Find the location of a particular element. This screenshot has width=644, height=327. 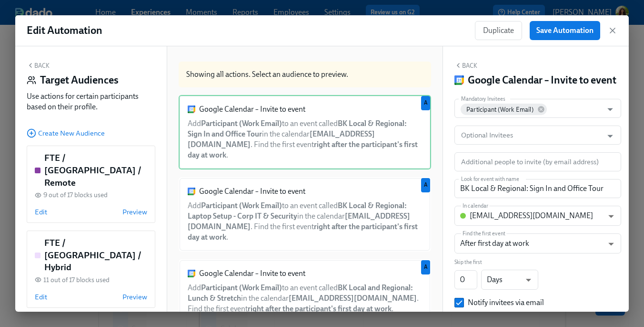

span: 11 out of 17 blocks used is located at coordinates (76, 280).